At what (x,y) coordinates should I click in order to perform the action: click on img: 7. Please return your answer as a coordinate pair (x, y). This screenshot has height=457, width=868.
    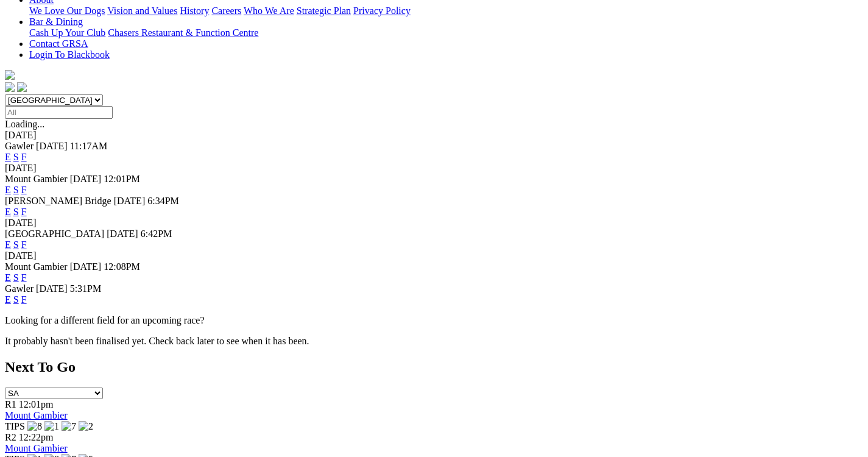
    Looking at the image, I should click on (69, 426).